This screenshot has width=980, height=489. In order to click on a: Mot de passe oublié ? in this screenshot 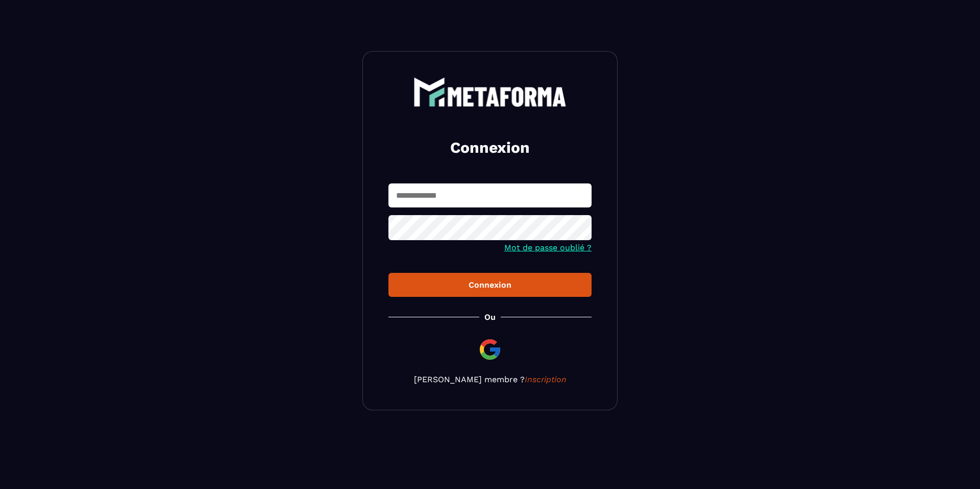, I will do `click(548, 247)`.